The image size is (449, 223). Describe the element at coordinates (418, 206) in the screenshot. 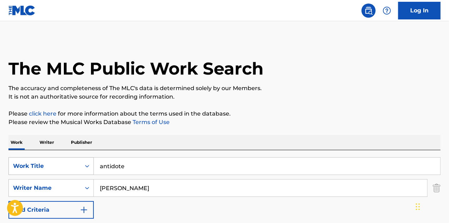

I see `div: Drag` at that location.